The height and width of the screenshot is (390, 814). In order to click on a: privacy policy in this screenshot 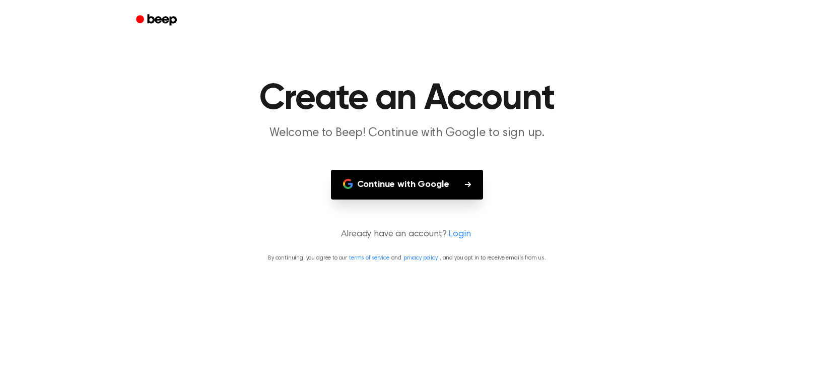, I will do `click(421, 258)`.